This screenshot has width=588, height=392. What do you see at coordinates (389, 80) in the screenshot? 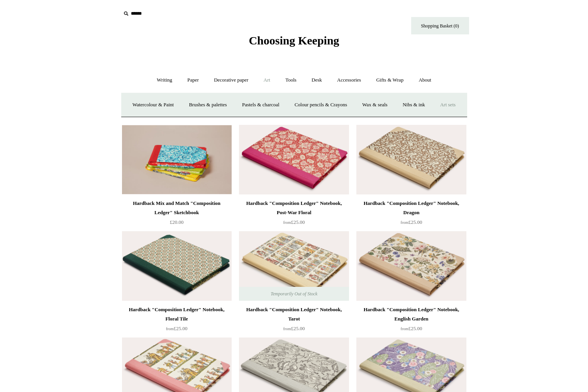
I see `a: Gifts & Wrap` at bounding box center [389, 80].